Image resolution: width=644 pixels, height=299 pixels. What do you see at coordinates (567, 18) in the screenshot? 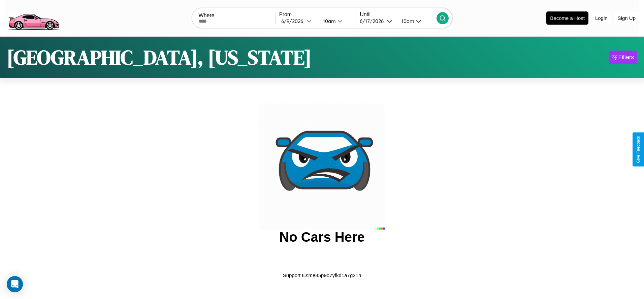
I see `button: Become a Host` at bounding box center [567, 18].